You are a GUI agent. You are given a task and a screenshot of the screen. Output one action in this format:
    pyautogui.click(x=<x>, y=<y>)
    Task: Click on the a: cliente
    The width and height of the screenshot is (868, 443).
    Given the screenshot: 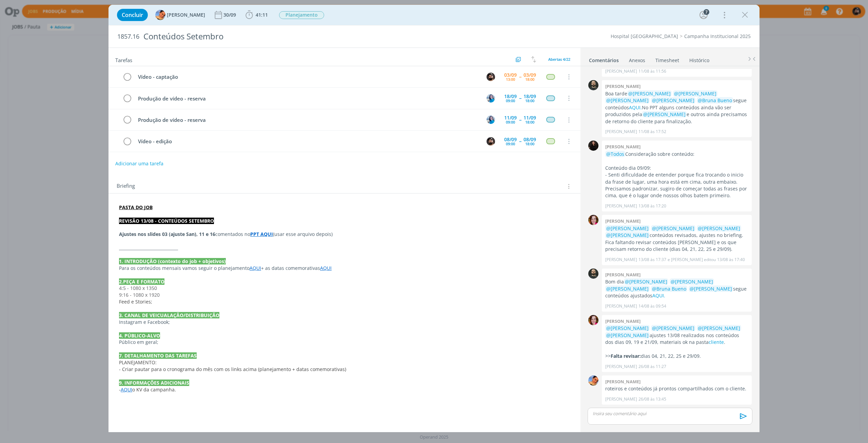 What is the action you would take?
    pyautogui.click(x=716, y=342)
    